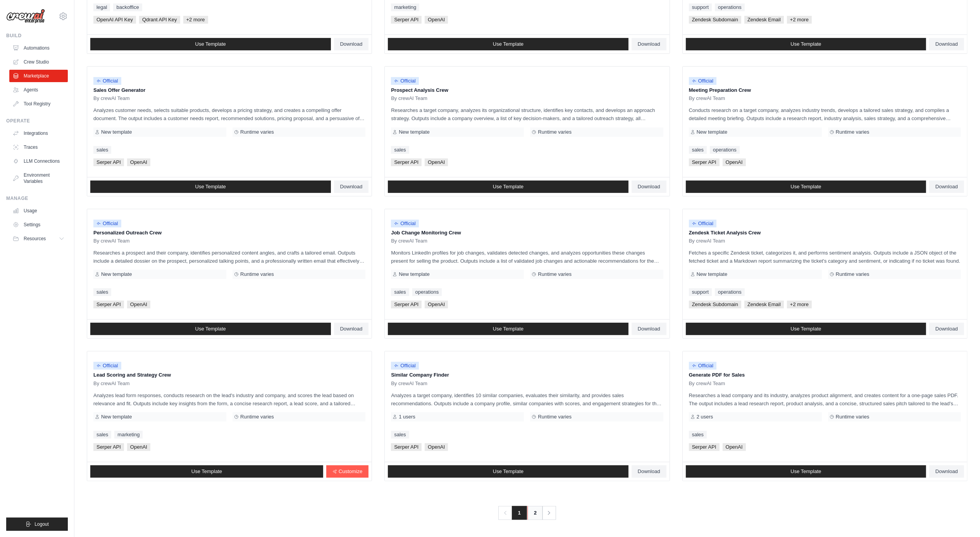 This screenshot has width=980, height=537. Describe the element at coordinates (825, 114) in the screenshot. I see `p: Conducts research on a target company, analyzes industry trends, develops a tailored sales strate...` at that location.